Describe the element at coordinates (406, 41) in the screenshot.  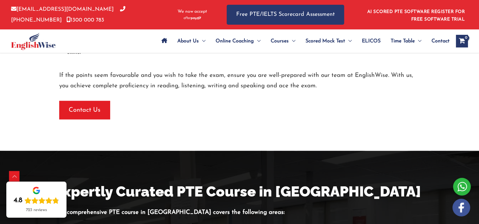
I see `a: Time TableMenu Toggle` at that location.